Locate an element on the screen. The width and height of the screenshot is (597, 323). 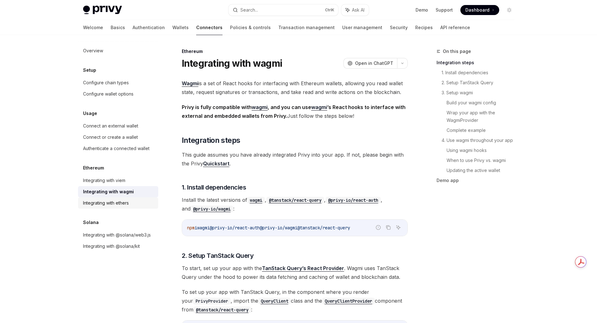
div: Overview is located at coordinates (93, 51).